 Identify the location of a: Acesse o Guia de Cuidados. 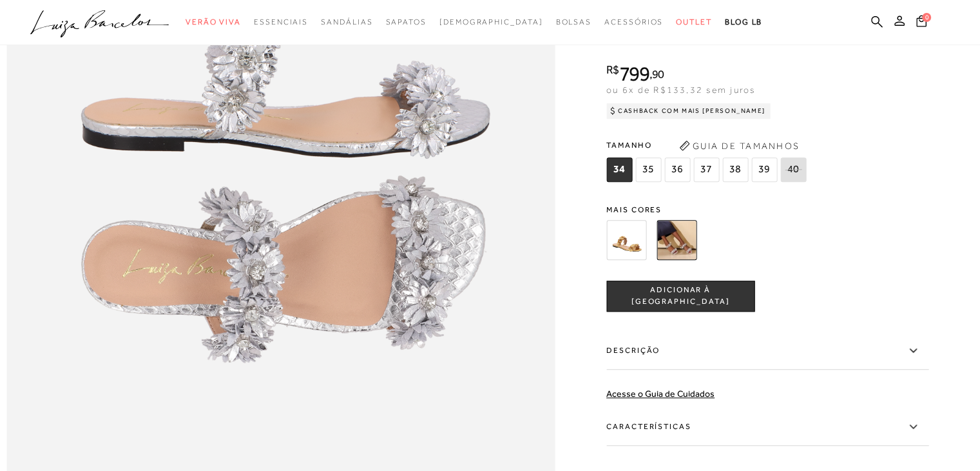
(660, 393).